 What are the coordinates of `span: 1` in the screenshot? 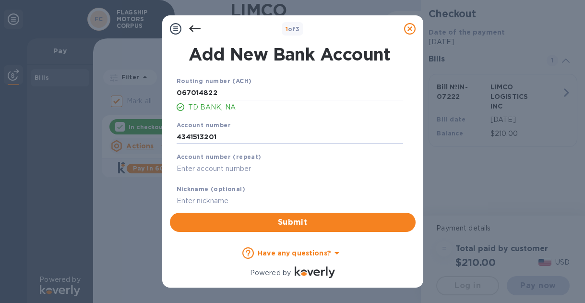 It's located at (287, 29).